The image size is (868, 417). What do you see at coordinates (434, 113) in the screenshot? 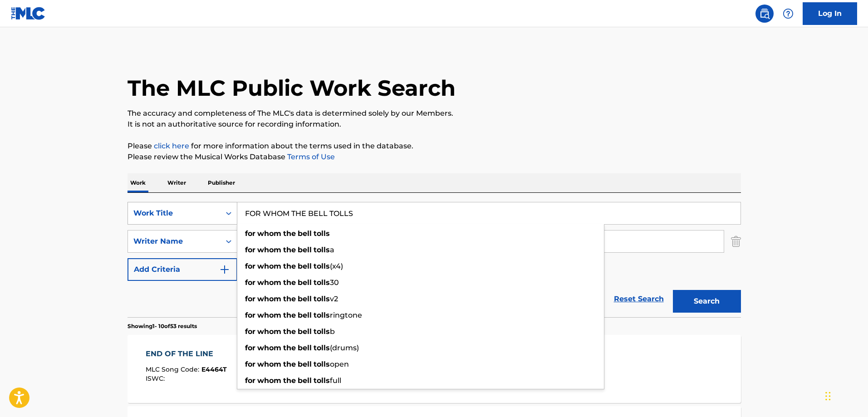
I see `p: The accuracy and completeness of The MLC's data is determined solely by our Members.` at bounding box center [434, 113].